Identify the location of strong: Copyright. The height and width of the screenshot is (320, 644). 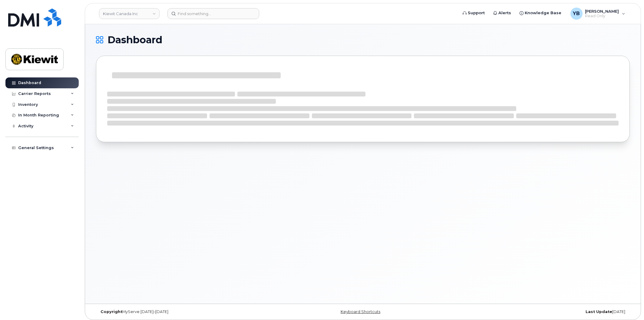
(111, 312).